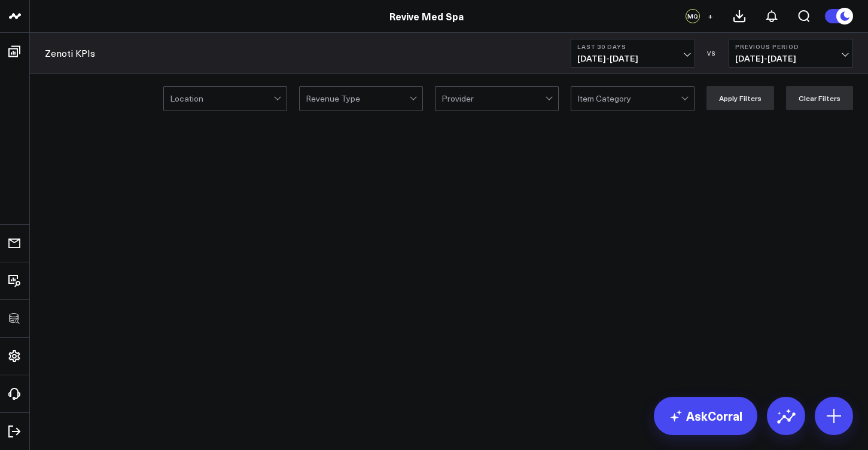 The width and height of the screenshot is (868, 450). I want to click on b: Previous Period, so click(791, 47).